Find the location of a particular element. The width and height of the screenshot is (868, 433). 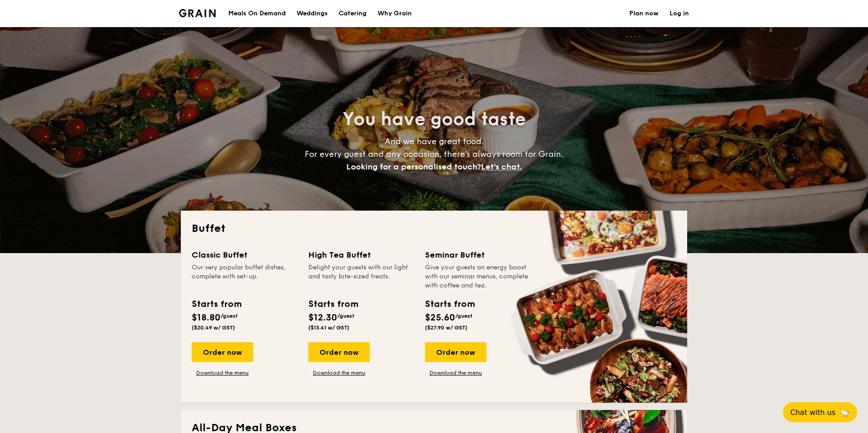

img: Grain is located at coordinates (197, 13).